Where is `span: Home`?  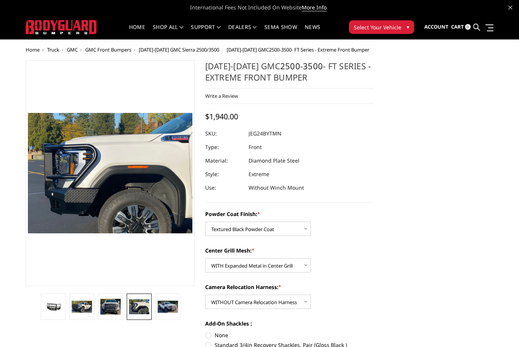 span: Home is located at coordinates (32, 50).